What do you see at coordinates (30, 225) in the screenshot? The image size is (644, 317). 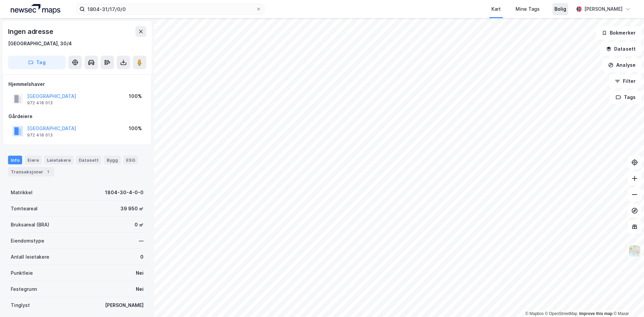 I see `div: Bruksareal (BRA)` at bounding box center [30, 225].